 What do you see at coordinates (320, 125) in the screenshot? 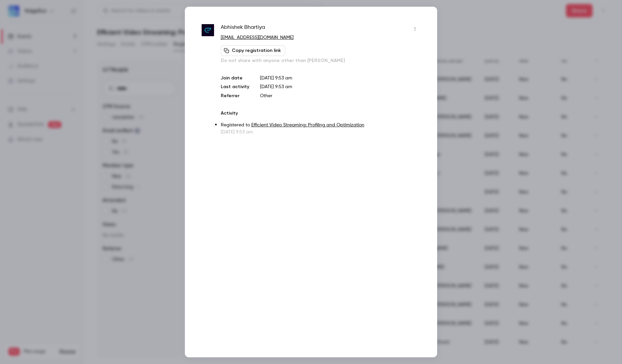
I see `p: Registered to` at bounding box center [320, 125].